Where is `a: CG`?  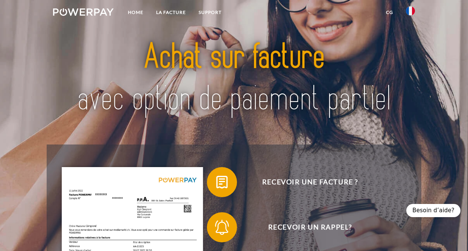 a: CG is located at coordinates (390, 12).